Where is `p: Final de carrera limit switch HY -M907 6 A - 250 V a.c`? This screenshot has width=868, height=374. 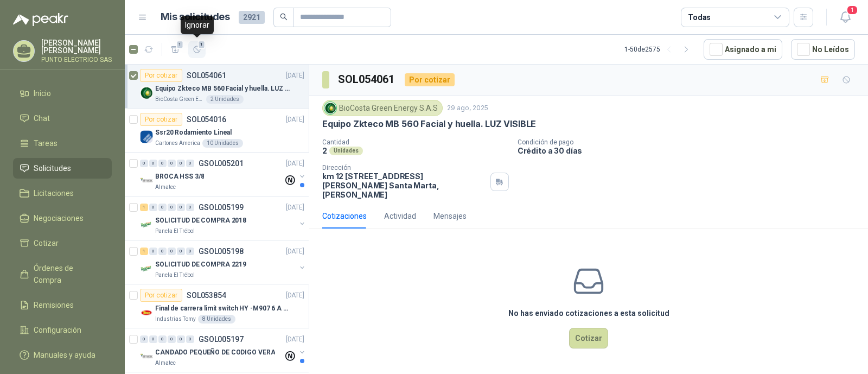
p: Final de carrera limit switch HY -M907 6 A - 250 V a.c is located at coordinates (222, 308).